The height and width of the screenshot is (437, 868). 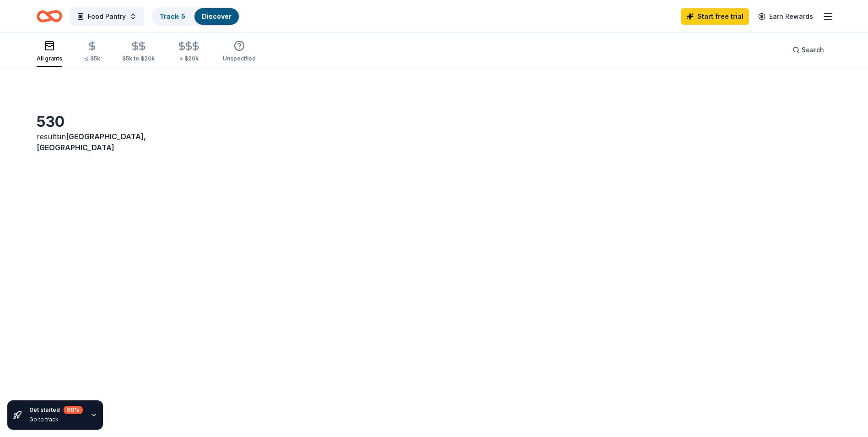 What do you see at coordinates (173, 16) in the screenshot?
I see `a: Track· 5` at bounding box center [173, 16].